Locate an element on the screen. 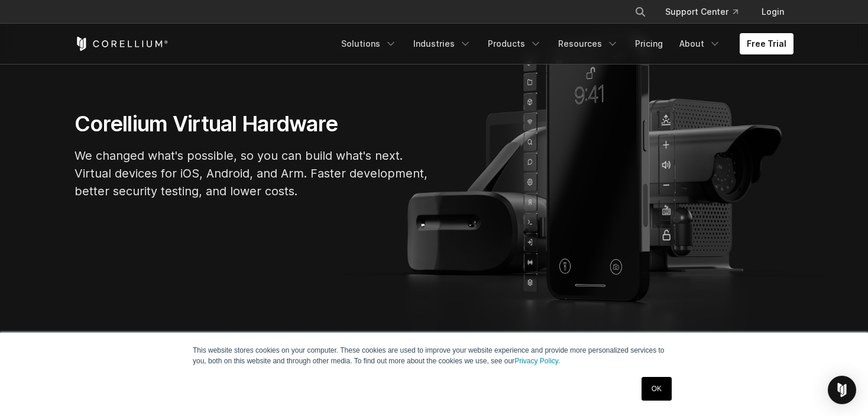 Image resolution: width=868 pixels, height=416 pixels. a: Login is located at coordinates (773, 12).